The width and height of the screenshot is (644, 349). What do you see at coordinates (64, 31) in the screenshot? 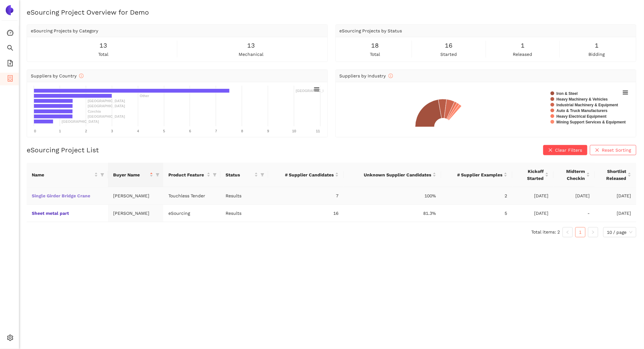
I see `span: eSourcing Projects by Category` at bounding box center [64, 31].